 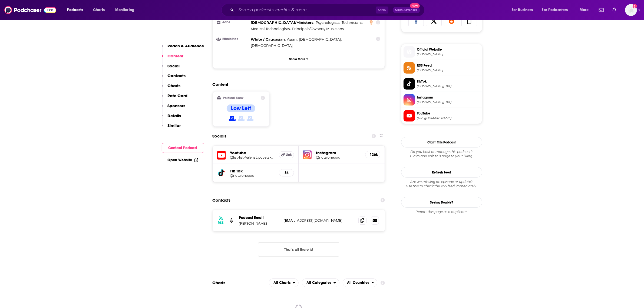 I want to click on p: Show More, so click(x=298, y=59).